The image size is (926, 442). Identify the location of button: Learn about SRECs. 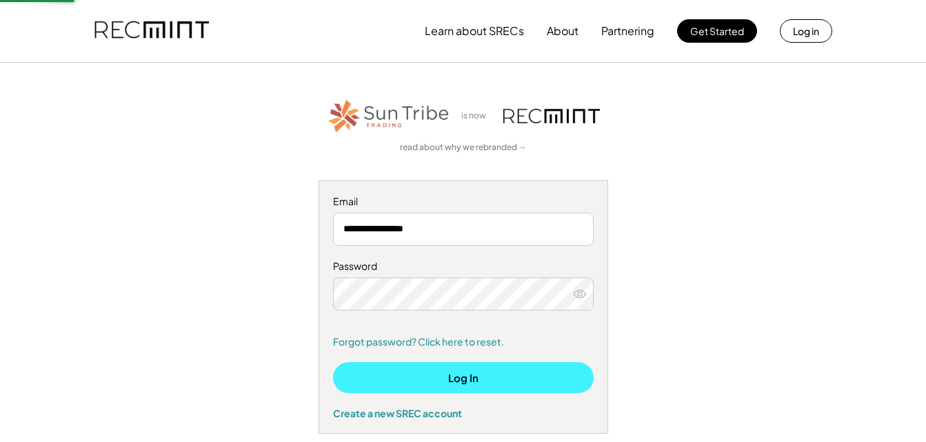
(474, 31).